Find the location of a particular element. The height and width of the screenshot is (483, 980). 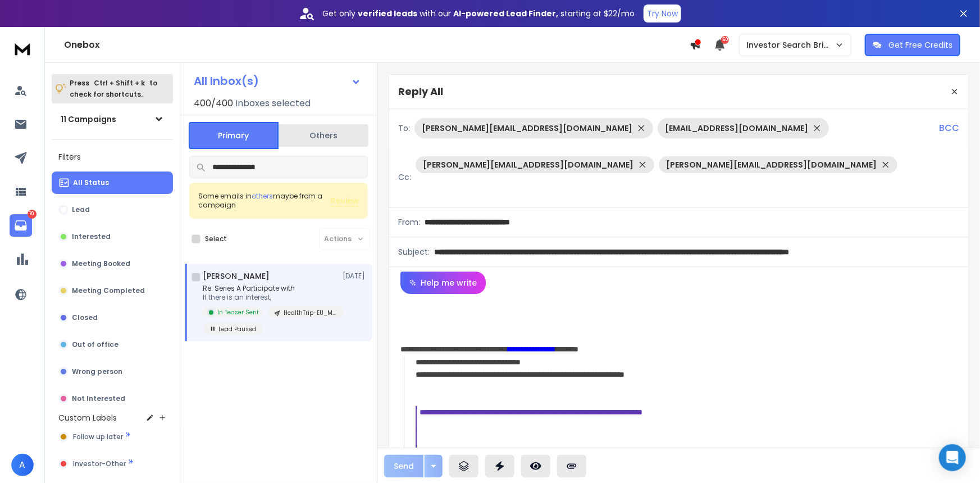

h3: Inboxes selected is located at coordinates (273, 103).